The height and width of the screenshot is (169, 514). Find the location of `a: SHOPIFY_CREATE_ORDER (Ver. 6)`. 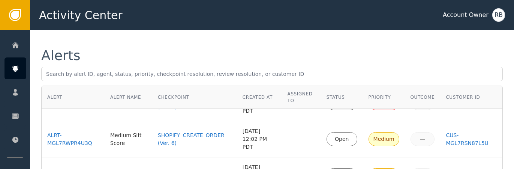

a: SHOPIFY_CREATE_ORDER (Ver. 6) is located at coordinates (194, 139).